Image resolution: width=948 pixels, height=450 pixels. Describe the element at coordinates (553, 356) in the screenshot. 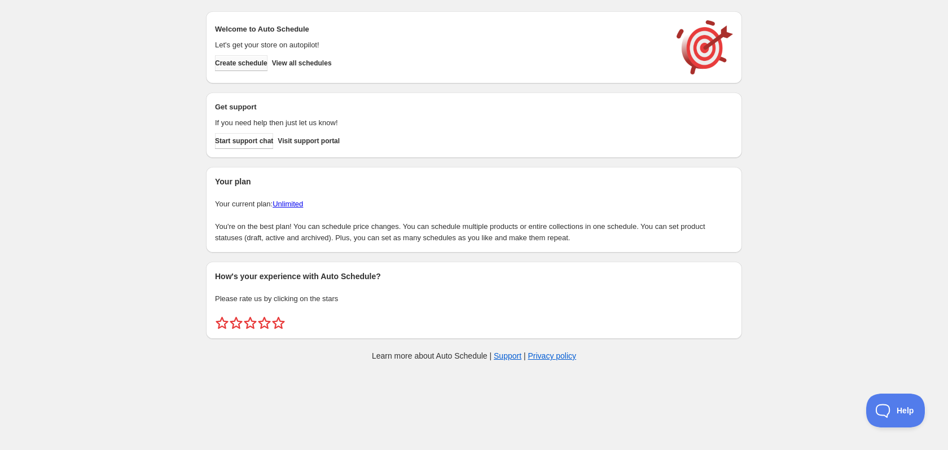

I see `a: Privacy policy` at that location.